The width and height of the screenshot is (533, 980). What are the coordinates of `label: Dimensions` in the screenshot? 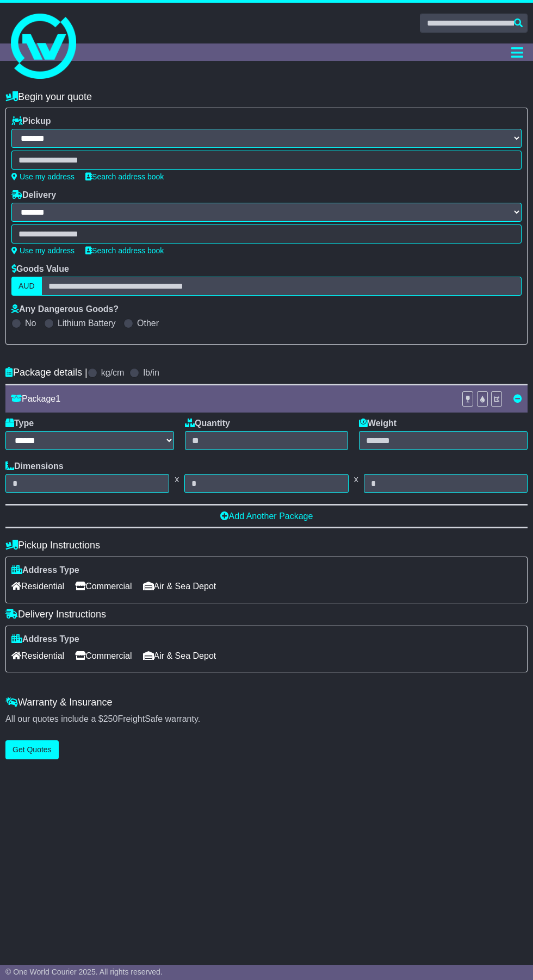 It's located at (34, 466).